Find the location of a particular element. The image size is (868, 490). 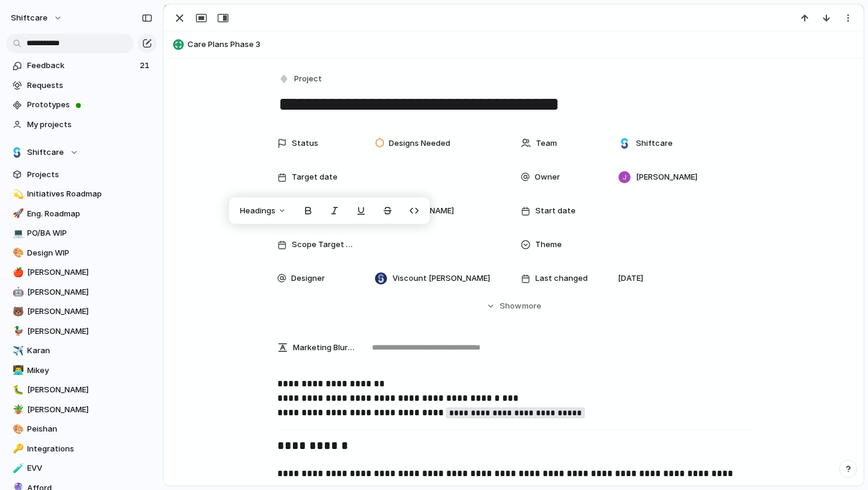

button: Care Plans Phase 3 is located at coordinates (514, 45).